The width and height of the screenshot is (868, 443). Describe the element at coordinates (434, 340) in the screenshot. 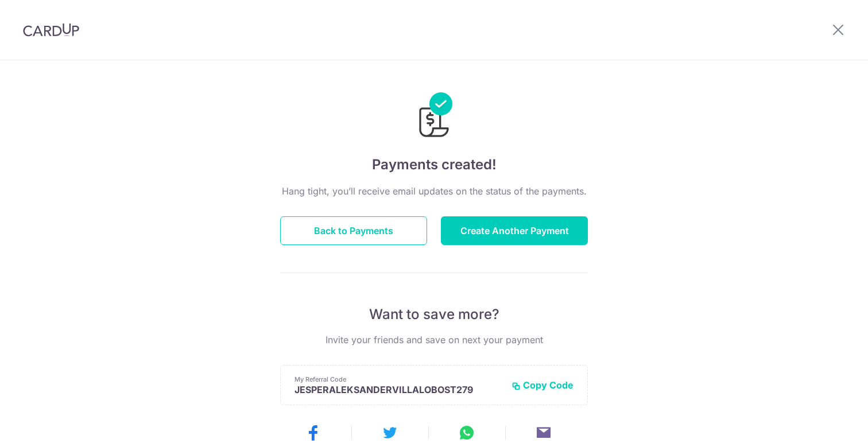

I see `p: Invite your friends and save on next your payment` at that location.